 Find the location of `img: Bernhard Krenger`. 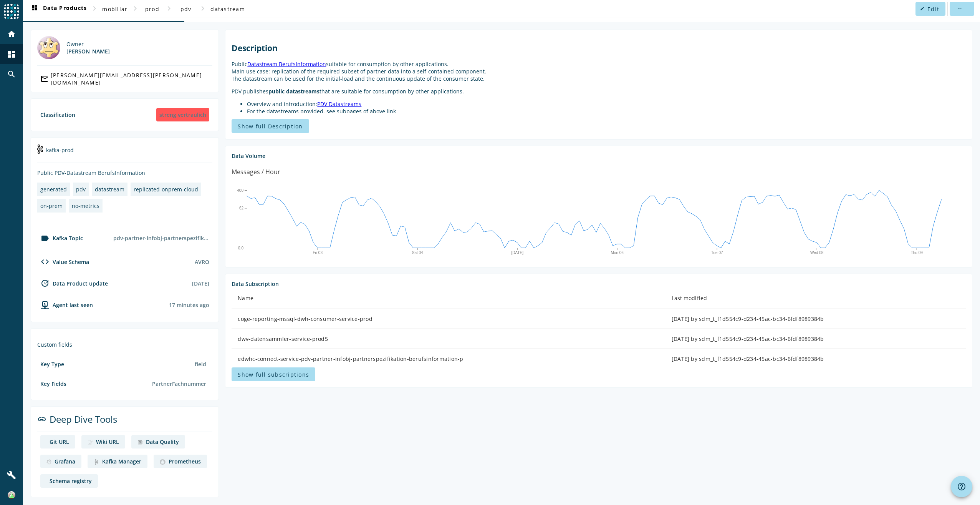

img: Bernhard Krenger is located at coordinates (49, 48).